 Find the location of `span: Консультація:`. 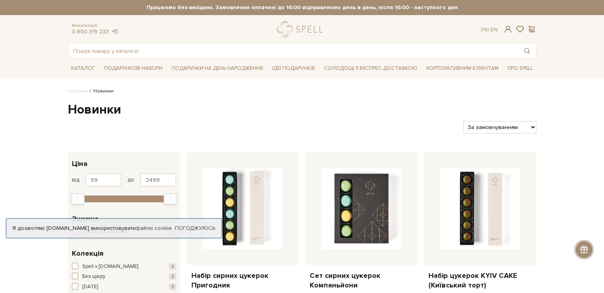

span: Консультація: is located at coordinates (95, 25).